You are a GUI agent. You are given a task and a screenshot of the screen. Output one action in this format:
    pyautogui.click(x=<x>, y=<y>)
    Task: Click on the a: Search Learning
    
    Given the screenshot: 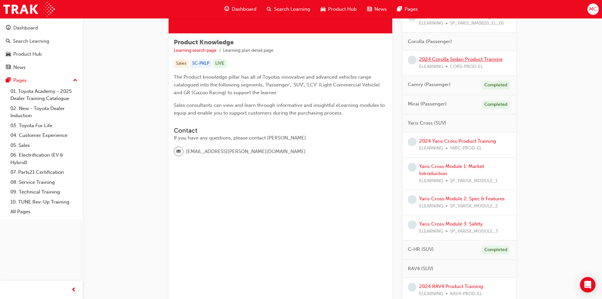 What is the action you would take?
    pyautogui.click(x=41, y=41)
    